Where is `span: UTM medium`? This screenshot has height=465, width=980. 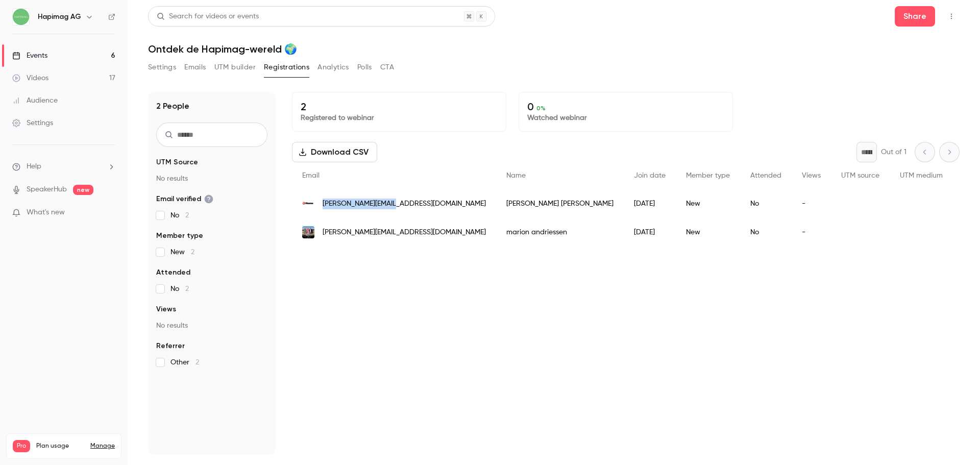
span: UTM medium is located at coordinates (921, 175).